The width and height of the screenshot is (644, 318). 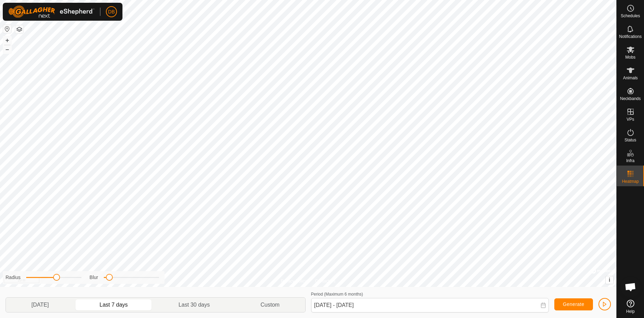 I want to click on span: Heatmap, so click(x=630, y=181).